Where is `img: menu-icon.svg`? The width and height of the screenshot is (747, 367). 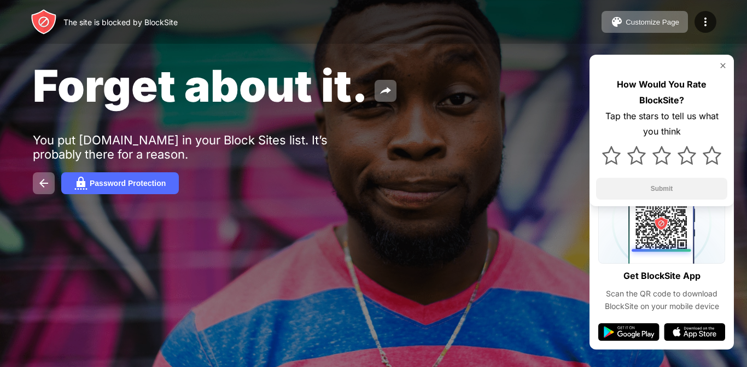 img: menu-icon.svg is located at coordinates (705, 22).